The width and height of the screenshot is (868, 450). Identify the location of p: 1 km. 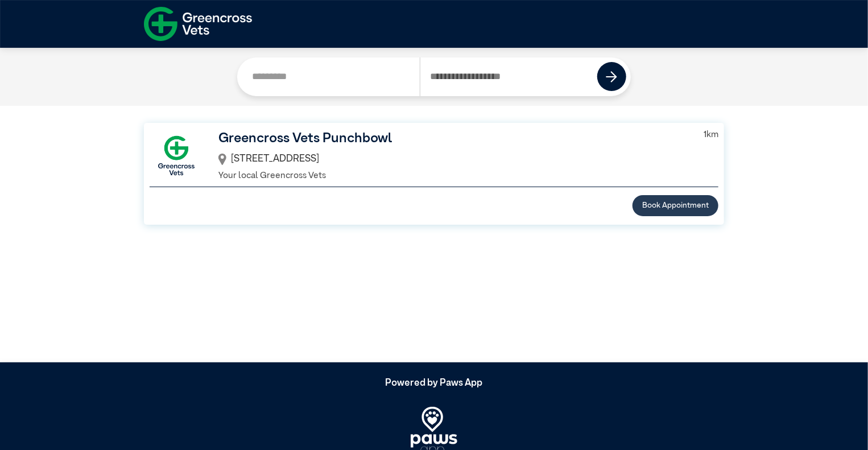
(711, 135).